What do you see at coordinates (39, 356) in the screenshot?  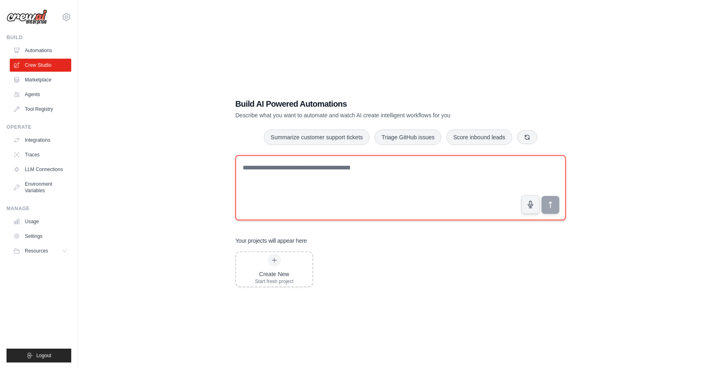 I see `button: Logout` at bounding box center [39, 356].